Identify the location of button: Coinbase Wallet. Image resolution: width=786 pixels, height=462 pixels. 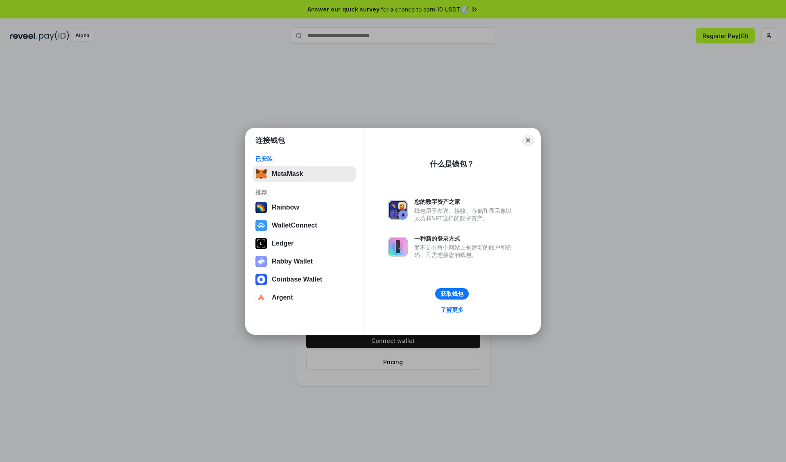
(304, 279).